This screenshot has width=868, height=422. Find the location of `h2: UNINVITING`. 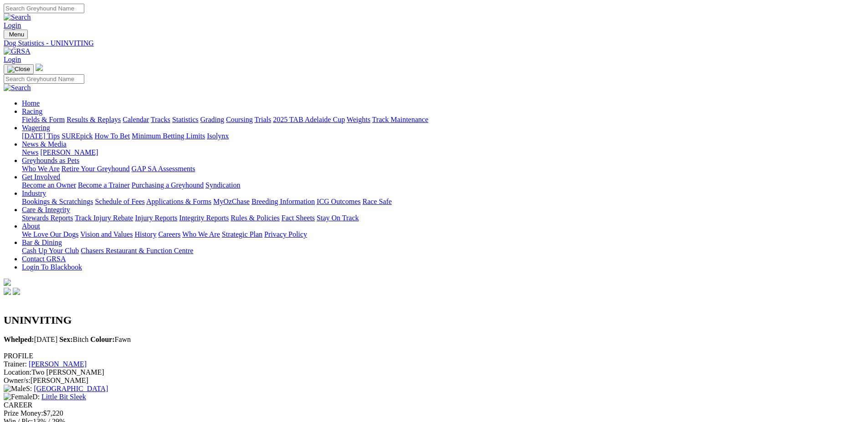

h2: UNINVITING is located at coordinates (434, 320).